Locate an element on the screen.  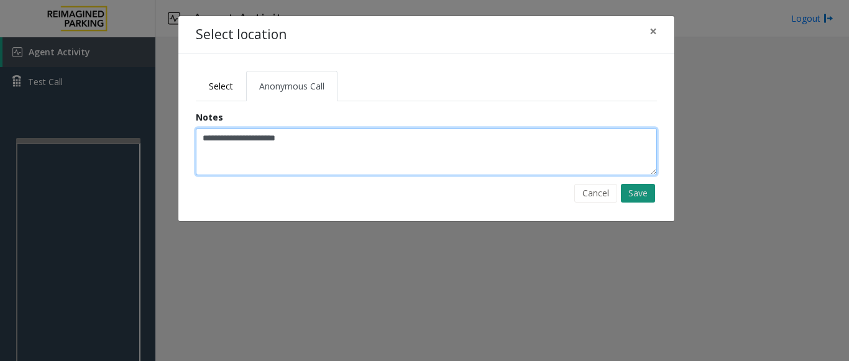
span: Anonymous Call is located at coordinates (292, 86).